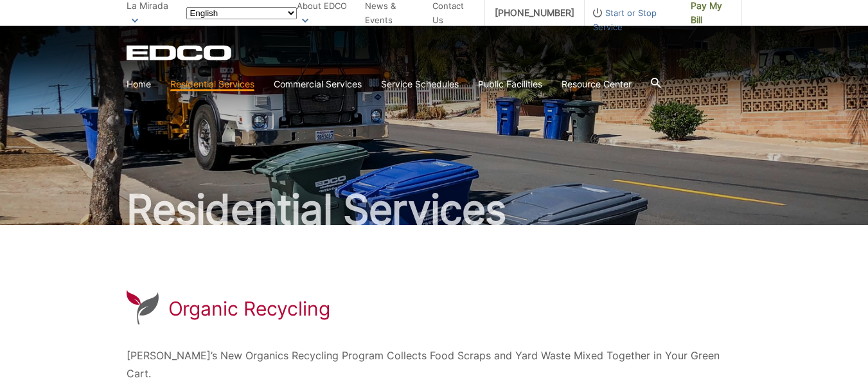 This screenshot has width=868, height=385. I want to click on a: Service Schedules, so click(420, 84).